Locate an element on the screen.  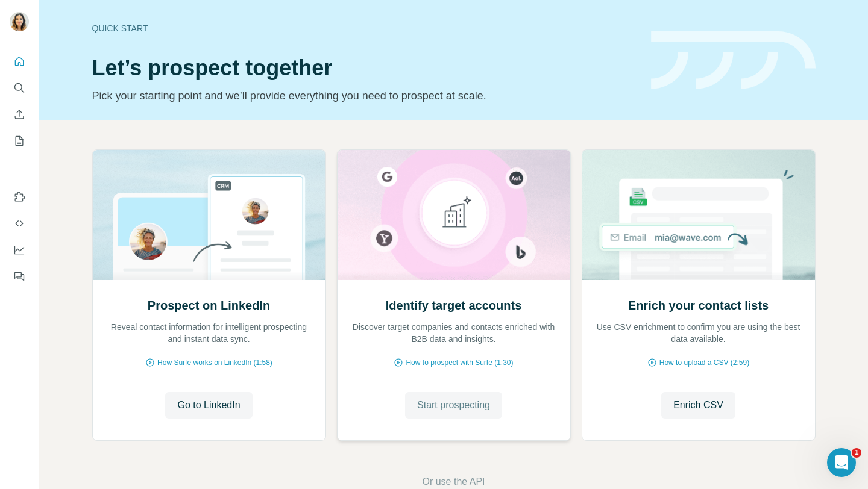
button: Search is located at coordinates (20, 88).